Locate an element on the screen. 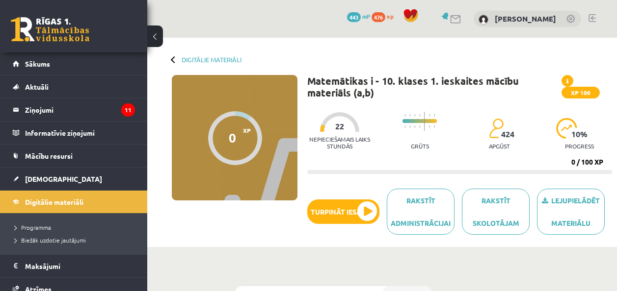  a: Sākums is located at coordinates (74, 64).